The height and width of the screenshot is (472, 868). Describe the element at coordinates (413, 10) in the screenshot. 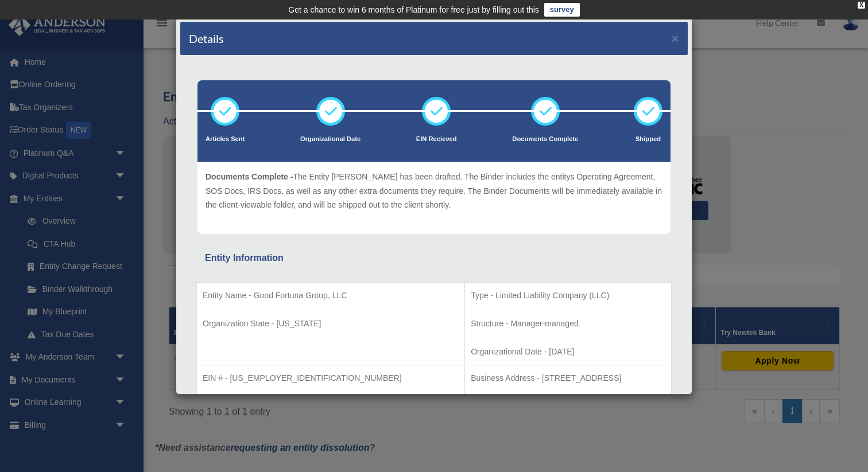

I see `div: Get a chance to win 6 months of Platinum for free just by filling out this` at that location.